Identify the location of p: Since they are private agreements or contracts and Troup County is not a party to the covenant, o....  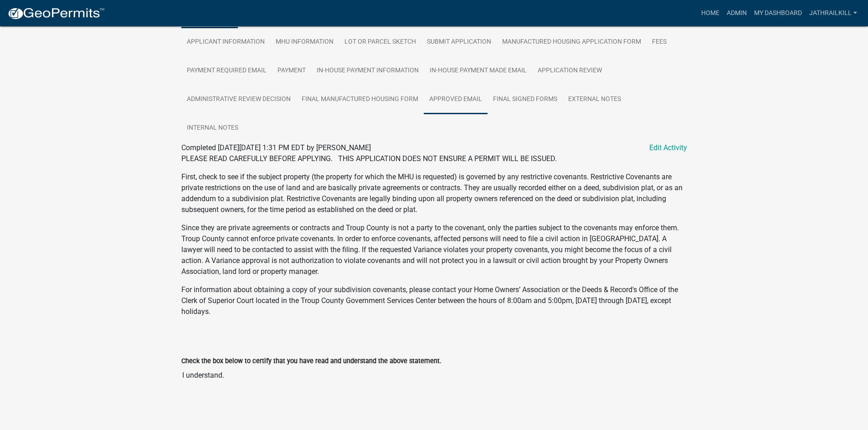
(434, 250).